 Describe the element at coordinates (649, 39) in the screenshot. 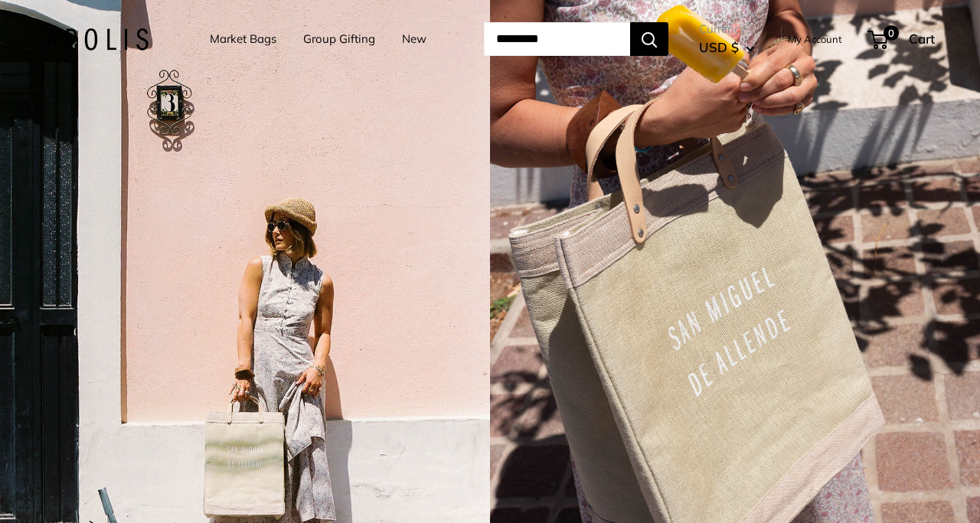

I see `button: Search` at that location.